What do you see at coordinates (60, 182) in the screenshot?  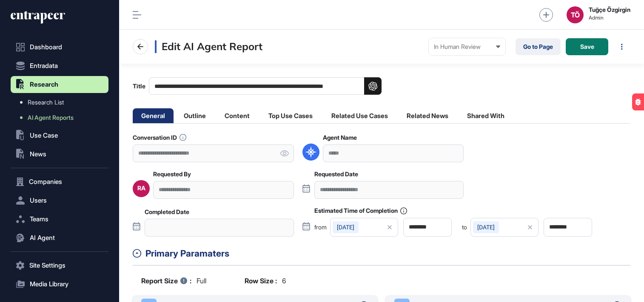 I see `button: Companies` at bounding box center [60, 182].